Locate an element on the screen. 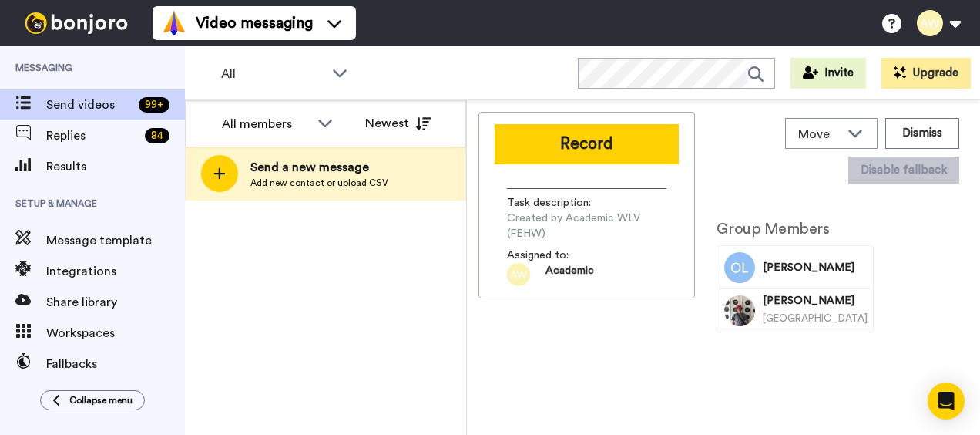 This screenshot has height=435, width=980. span: Created by Academic WLV (FEHW) is located at coordinates (587, 225).